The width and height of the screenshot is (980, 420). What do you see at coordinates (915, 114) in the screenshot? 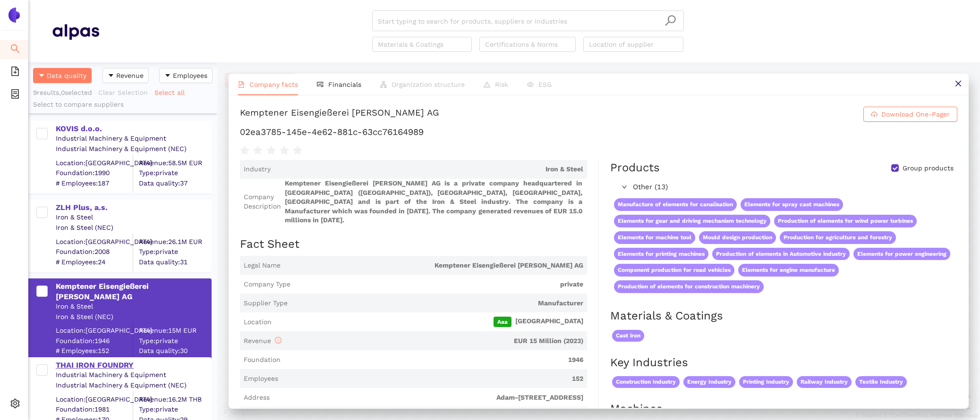
I see `span: Download One-Pager` at bounding box center [915, 114].